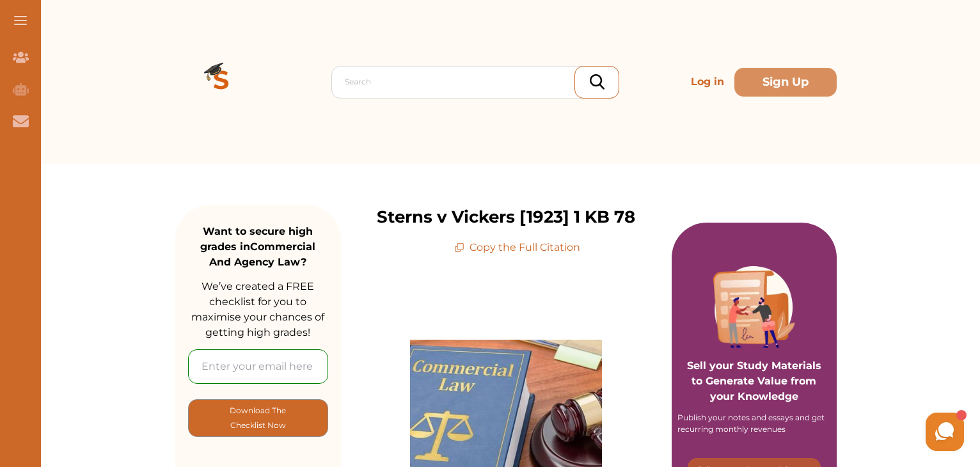  I want to click on button: Sign Up, so click(786, 82).